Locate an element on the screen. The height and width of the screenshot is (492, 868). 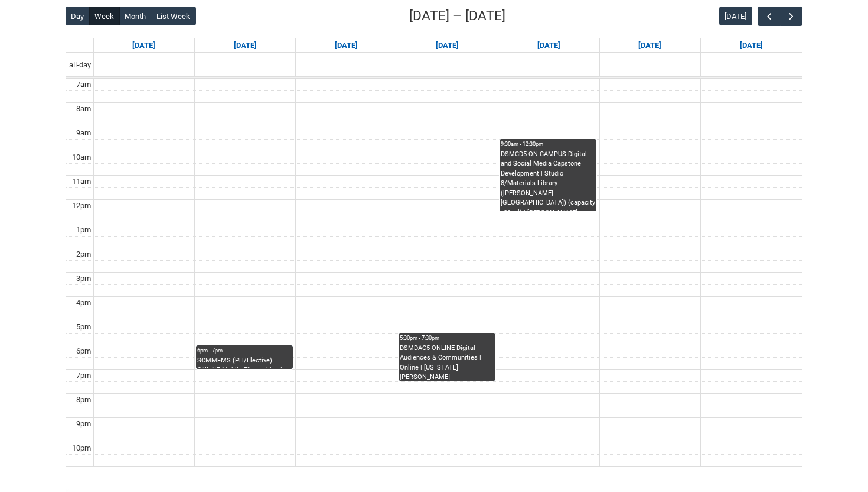
div: 10pm is located at coordinates (82, 448).